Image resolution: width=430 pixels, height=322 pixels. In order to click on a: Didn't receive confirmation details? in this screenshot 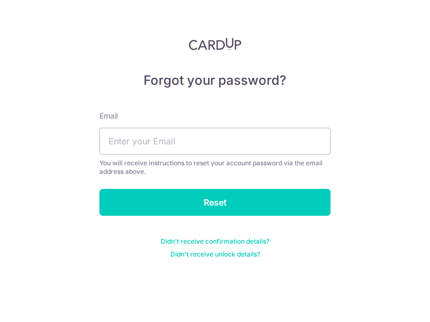, I will do `click(215, 242)`.